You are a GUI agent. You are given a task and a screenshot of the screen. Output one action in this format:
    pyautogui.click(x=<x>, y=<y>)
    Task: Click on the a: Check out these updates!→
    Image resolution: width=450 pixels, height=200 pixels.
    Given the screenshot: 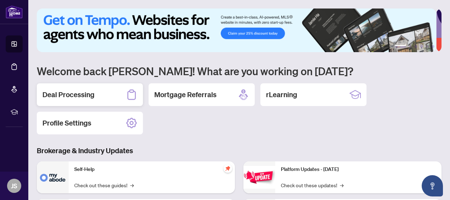 What is the action you would take?
    pyautogui.click(x=312, y=185)
    